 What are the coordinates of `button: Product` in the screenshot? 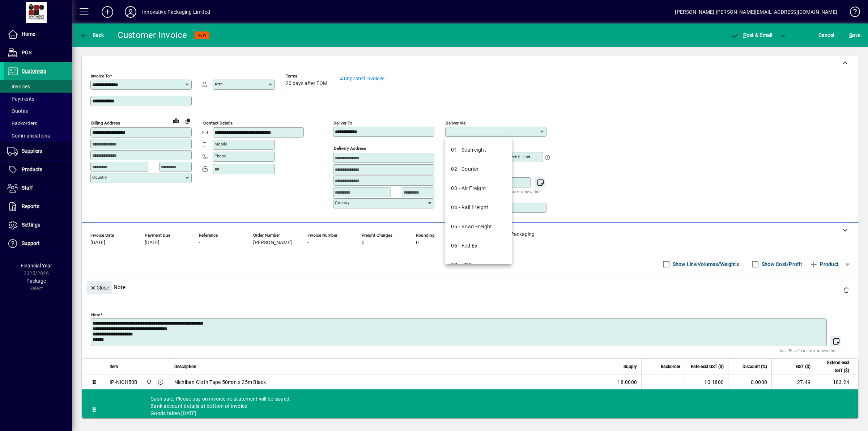 It's located at (824, 264).